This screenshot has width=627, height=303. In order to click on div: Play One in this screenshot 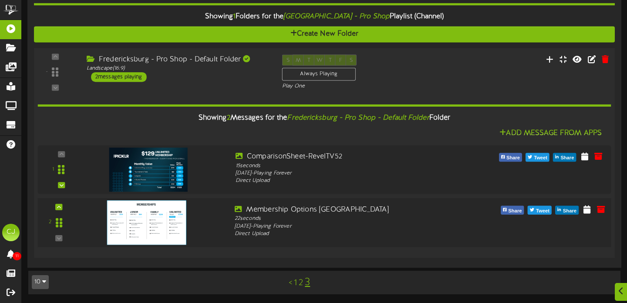, I will do `click(349, 86)`.